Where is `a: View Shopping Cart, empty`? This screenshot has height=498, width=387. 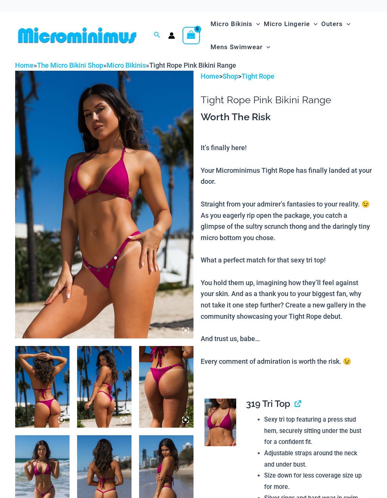 a: View Shopping Cart, empty is located at coordinates (191, 36).